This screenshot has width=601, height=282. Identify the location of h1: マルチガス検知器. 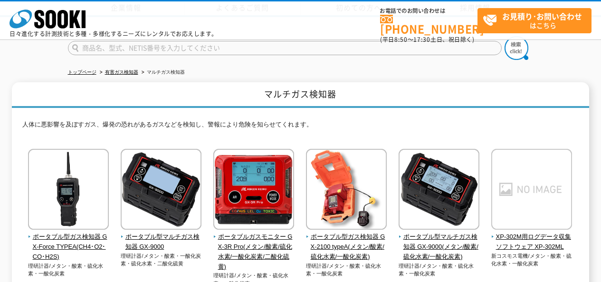
(300, 95).